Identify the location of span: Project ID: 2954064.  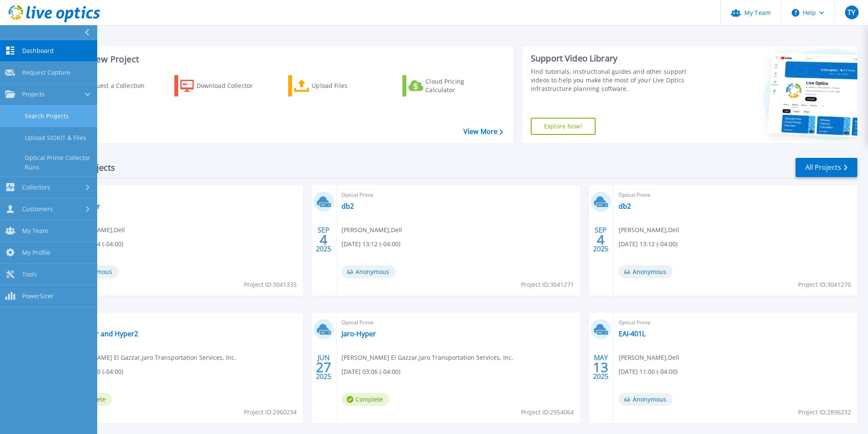
(548, 413).